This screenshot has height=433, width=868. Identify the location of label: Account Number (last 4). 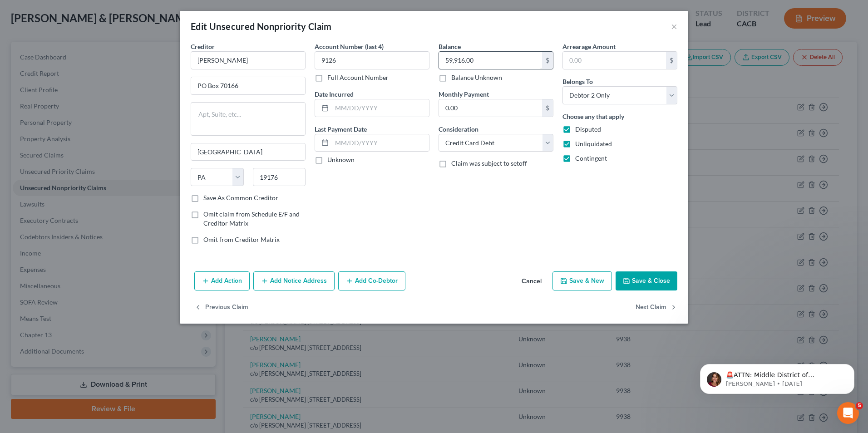
(349, 46).